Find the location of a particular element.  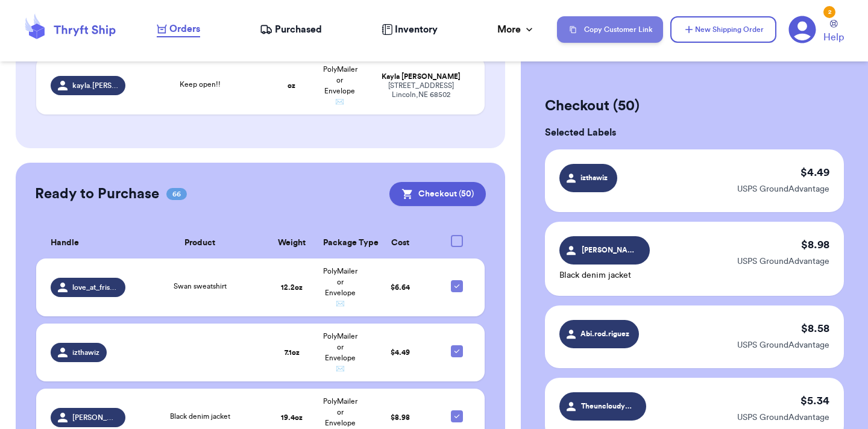

button: New Shipping Order is located at coordinates (723, 29).